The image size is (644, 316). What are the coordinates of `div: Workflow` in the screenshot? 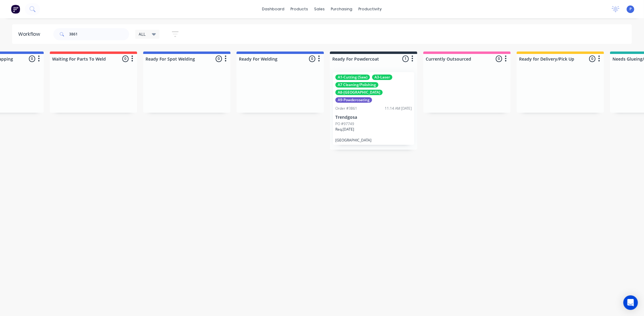 It's located at (30, 34).